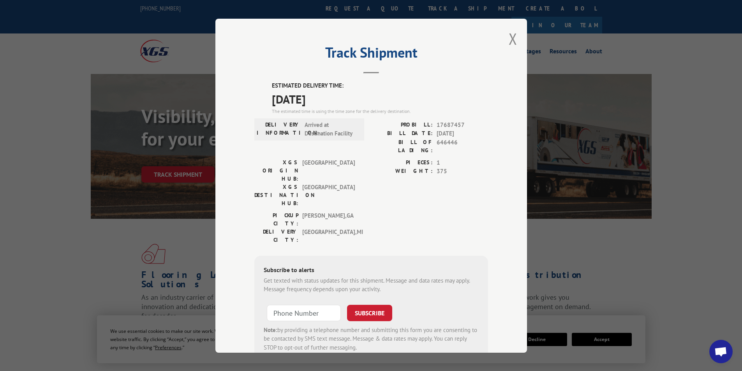 The image size is (742, 371). Describe the element at coordinates (371, 339) in the screenshot. I see `div: by providing a telephone number and submitting this form you are consenting to be contacted by SM...` at that location.